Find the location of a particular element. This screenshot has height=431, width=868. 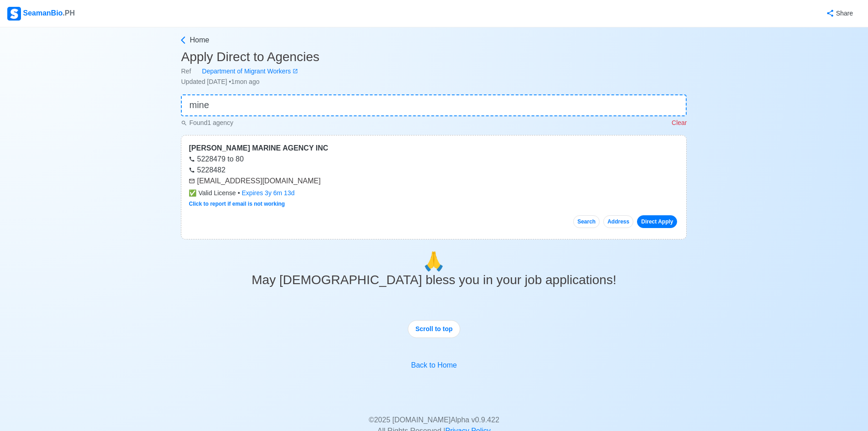

span: Home is located at coordinates (199, 40).